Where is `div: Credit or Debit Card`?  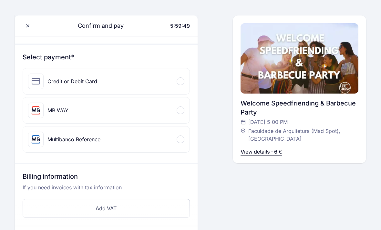
div: Credit or Debit Card is located at coordinates (72, 82).